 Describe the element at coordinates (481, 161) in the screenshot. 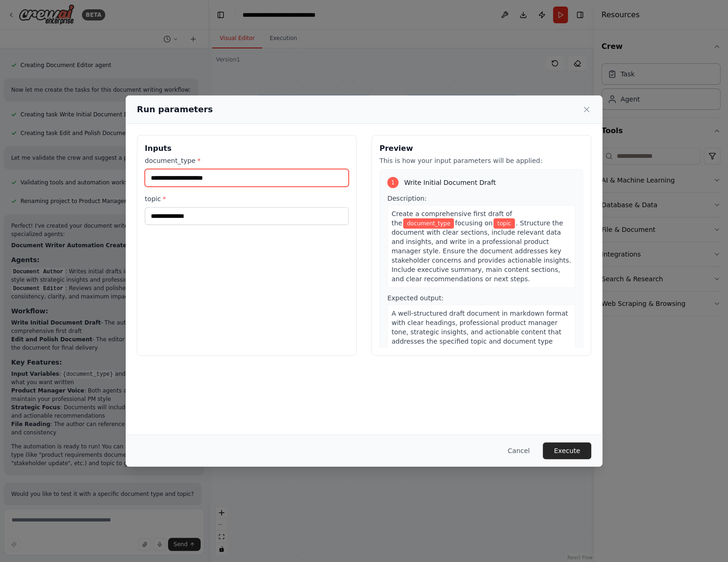

I see `p: This is how your input parameters will be applied:` at that location.